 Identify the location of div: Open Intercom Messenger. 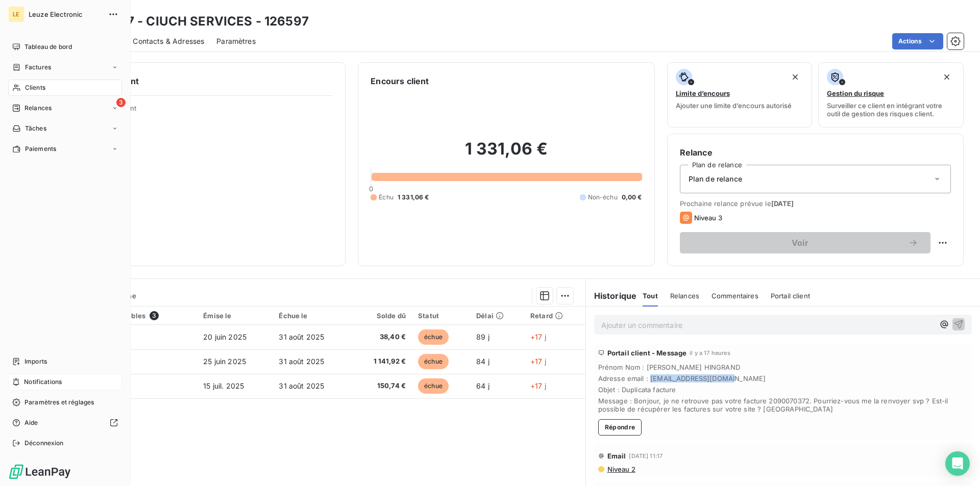
(958, 464).